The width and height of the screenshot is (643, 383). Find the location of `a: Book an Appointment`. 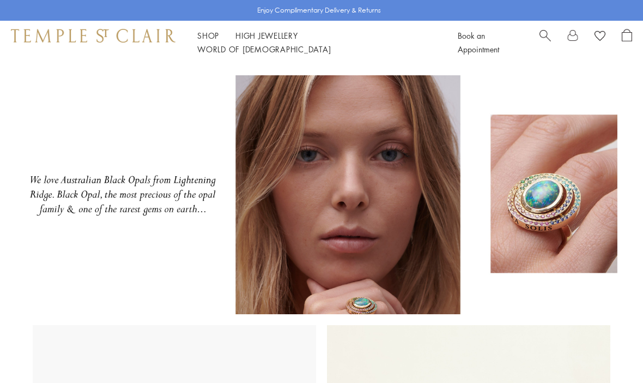

a: Book an Appointment is located at coordinates (479, 42).